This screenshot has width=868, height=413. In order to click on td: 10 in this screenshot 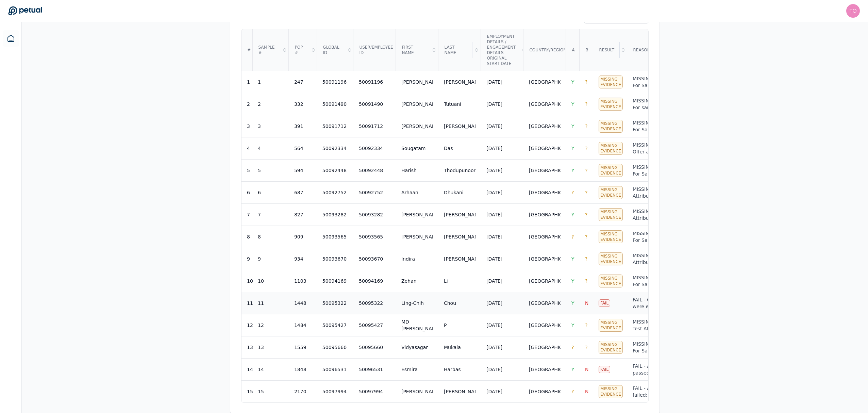, I will do `click(247, 280)`.